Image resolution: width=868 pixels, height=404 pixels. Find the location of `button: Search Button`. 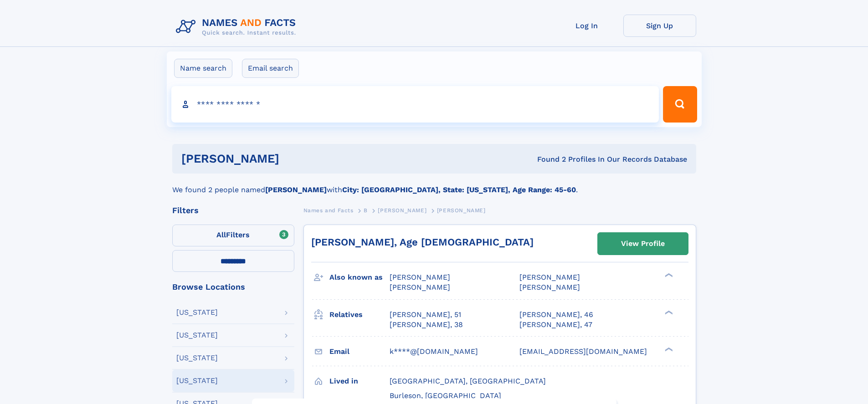

button: Search Button is located at coordinates (680, 105).